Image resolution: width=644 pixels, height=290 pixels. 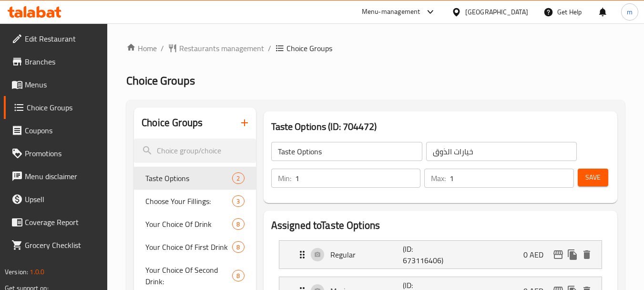 I want to click on span: Menu disclaimer, so click(x=62, y=176).